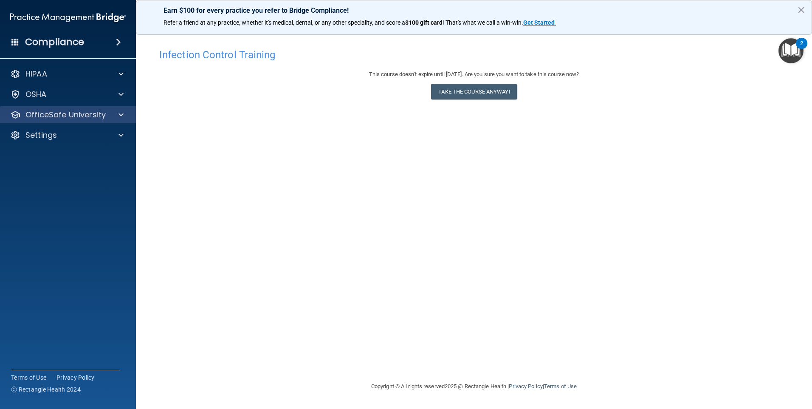 This screenshot has height=409, width=812. What do you see at coordinates (284, 23) in the screenshot?
I see `span: Refer a friend at any practice, whether it's medical, dental, or any other speciality, and score a` at bounding box center [284, 23].